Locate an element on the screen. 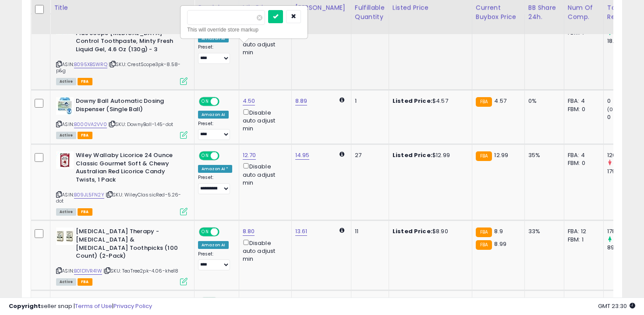 This screenshot has height=315, width=644. a: 8.89 is located at coordinates (301, 101).